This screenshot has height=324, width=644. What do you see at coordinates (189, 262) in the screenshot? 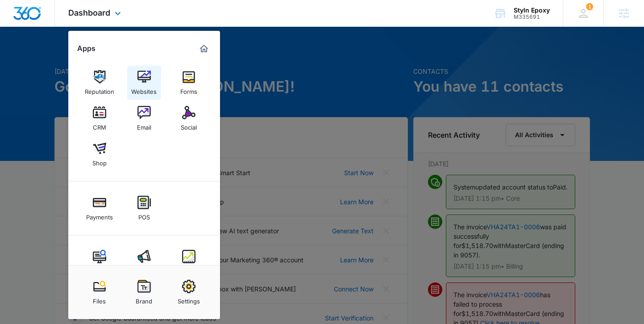
I see `a: Intelligence` at bounding box center [189, 262].